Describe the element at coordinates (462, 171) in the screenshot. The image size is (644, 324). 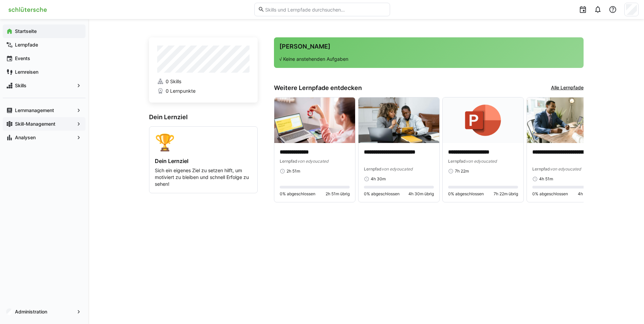
I see `span: 7h 22m` at that location.